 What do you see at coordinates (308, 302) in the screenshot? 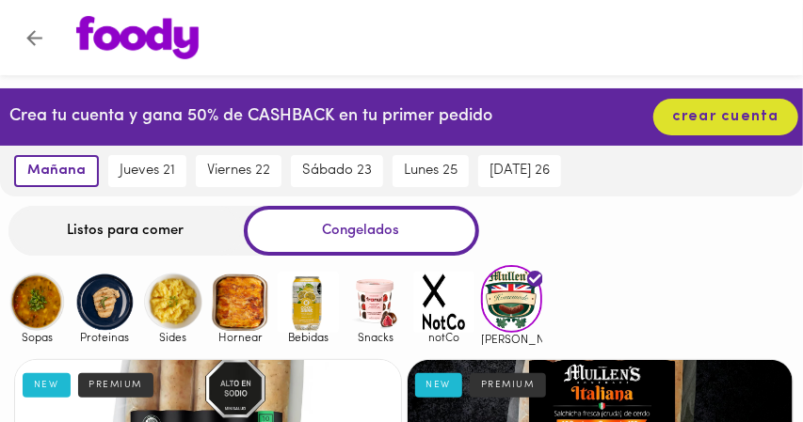
I see `img: Bebidas` at bounding box center [308, 302].